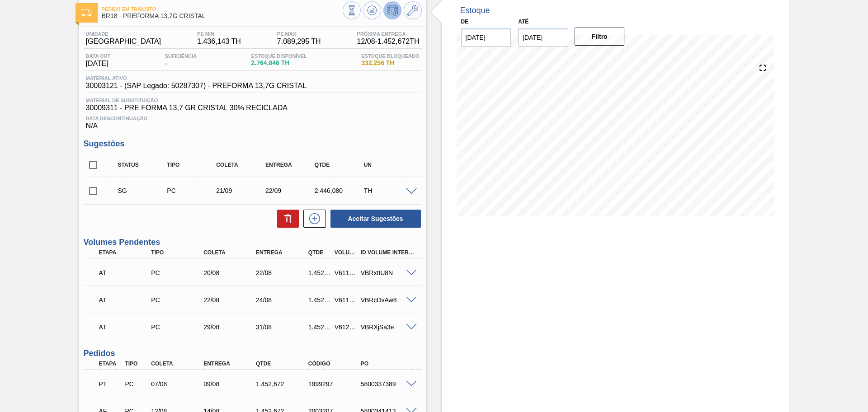  I want to click on span: 332,256 TH, so click(390, 63).